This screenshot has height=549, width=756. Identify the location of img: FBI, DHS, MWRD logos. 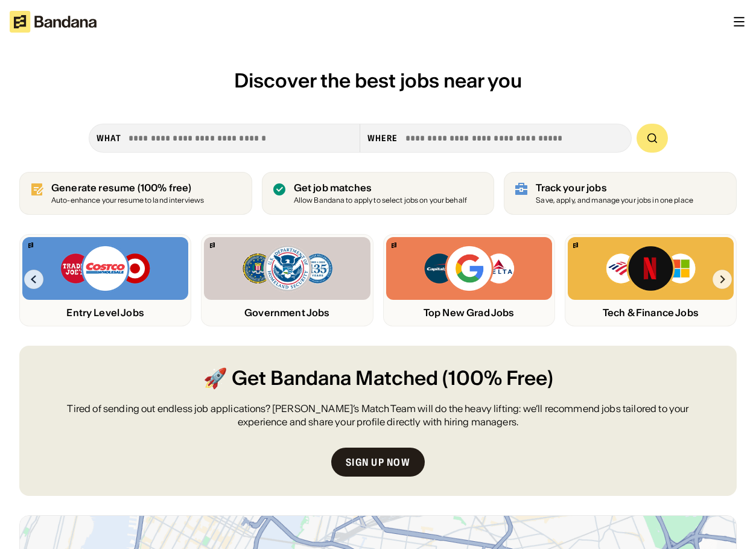
(287, 268).